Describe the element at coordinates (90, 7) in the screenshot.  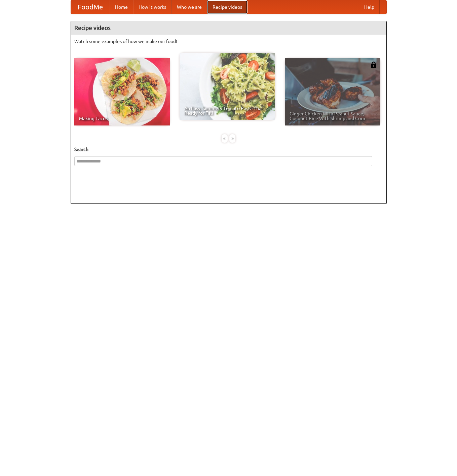
I see `a: FoodMe` at that location.